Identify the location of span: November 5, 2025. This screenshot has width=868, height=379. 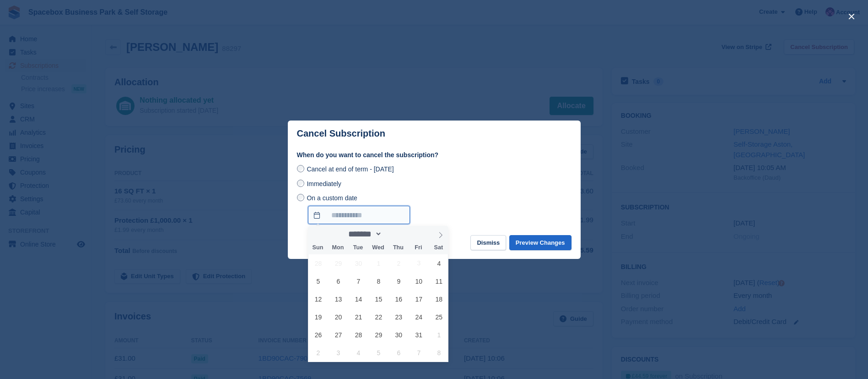
(379, 352).